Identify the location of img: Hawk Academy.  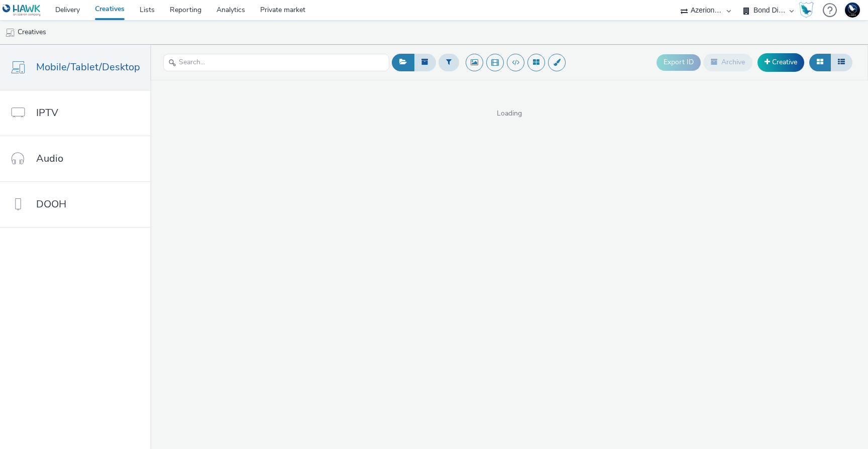
(806, 10).